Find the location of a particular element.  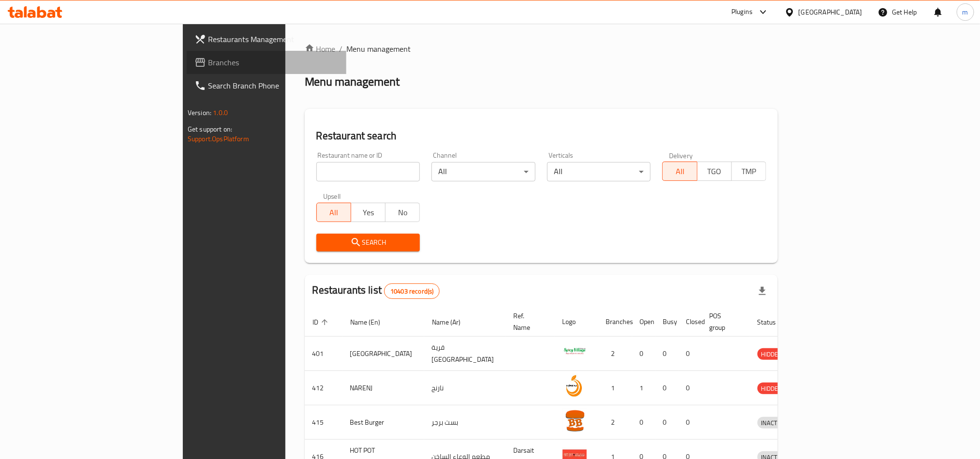

h2: Restaurant search is located at coordinates (541, 136).